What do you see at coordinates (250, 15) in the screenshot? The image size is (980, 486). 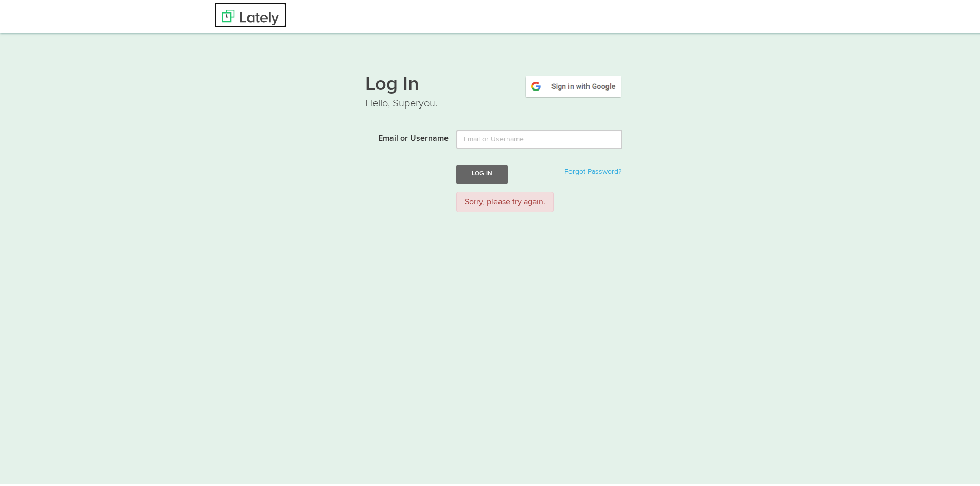 I see `img: Lately` at bounding box center [250, 15].